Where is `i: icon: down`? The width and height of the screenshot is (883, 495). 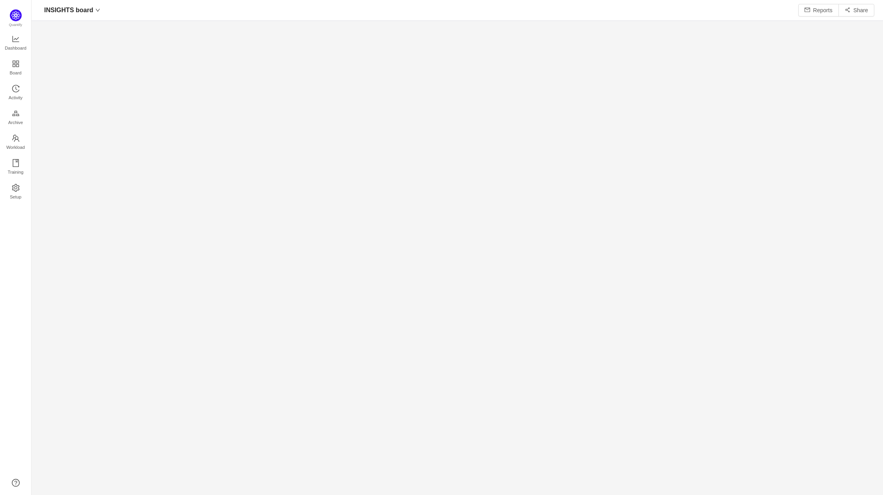
i: icon: down is located at coordinates (98, 10).